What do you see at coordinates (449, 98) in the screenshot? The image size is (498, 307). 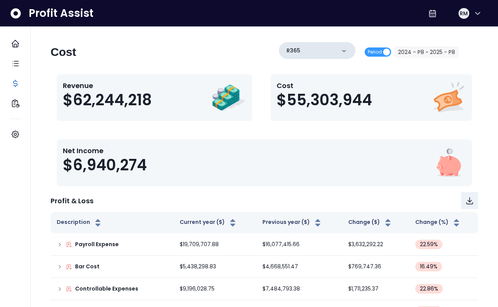 I see `img: Cost` at bounding box center [449, 98].